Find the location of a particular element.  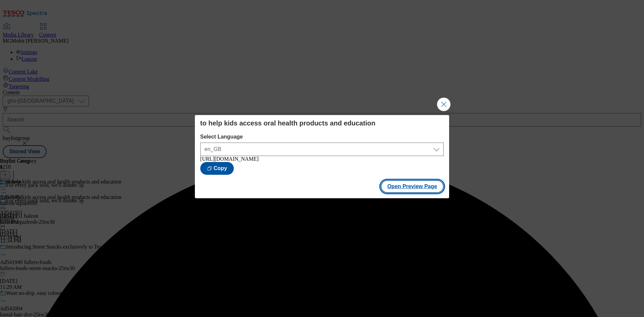

h4: to help kids access oral health products and education is located at coordinates (322, 123).